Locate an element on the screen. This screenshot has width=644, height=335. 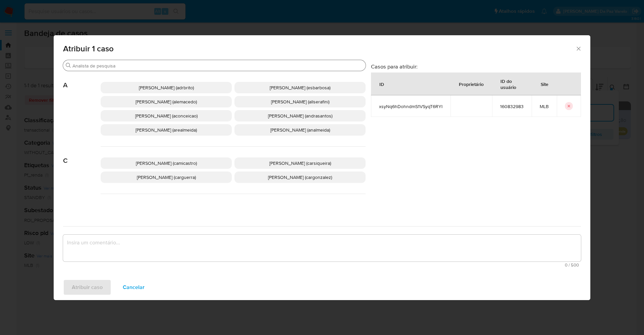
div: ID do usuário is located at coordinates (512, 84).